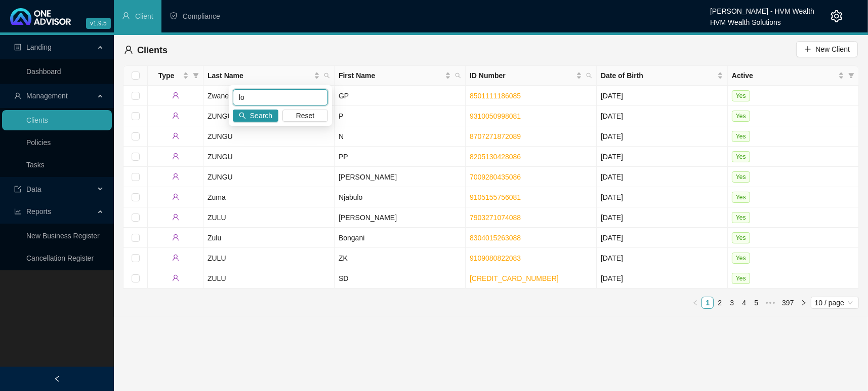 This screenshot has width=868, height=391. Describe the element at coordinates (695, 302) in the screenshot. I see `button: left` at that location.